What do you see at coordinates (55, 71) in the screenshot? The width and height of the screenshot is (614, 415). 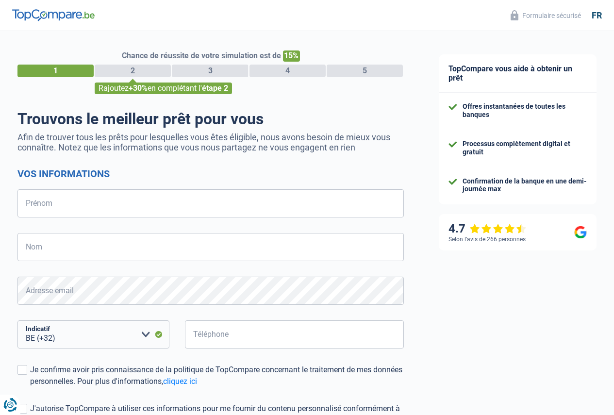 I see `div: 1` at bounding box center [55, 71].